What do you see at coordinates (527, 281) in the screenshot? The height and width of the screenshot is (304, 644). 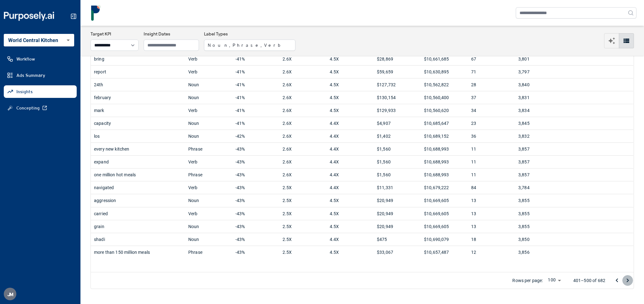 I see `p: Rows per page:` at bounding box center [527, 281].